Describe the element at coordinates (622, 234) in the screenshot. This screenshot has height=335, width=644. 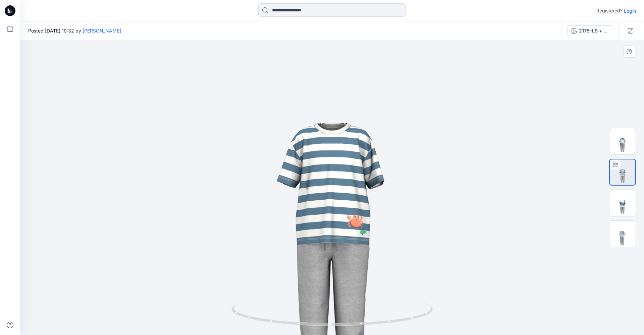
I see `img: Back` at that location.